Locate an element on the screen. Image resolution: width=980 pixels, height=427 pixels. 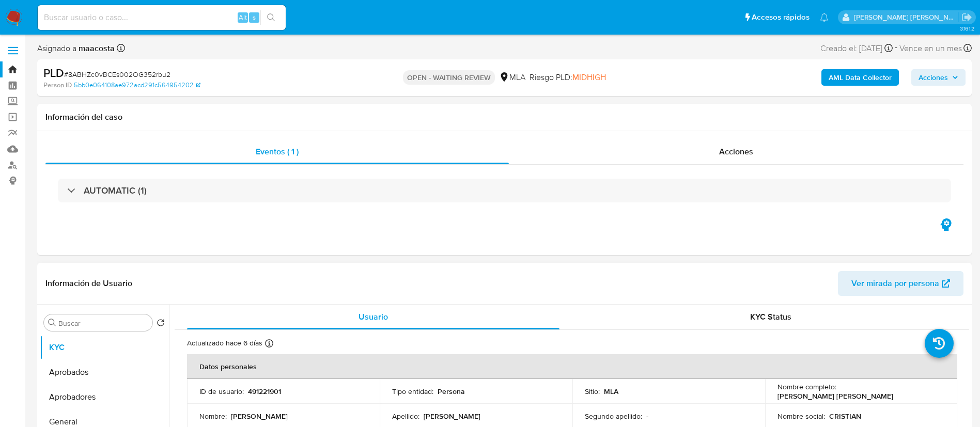
p: Persona is located at coordinates (451, 391).